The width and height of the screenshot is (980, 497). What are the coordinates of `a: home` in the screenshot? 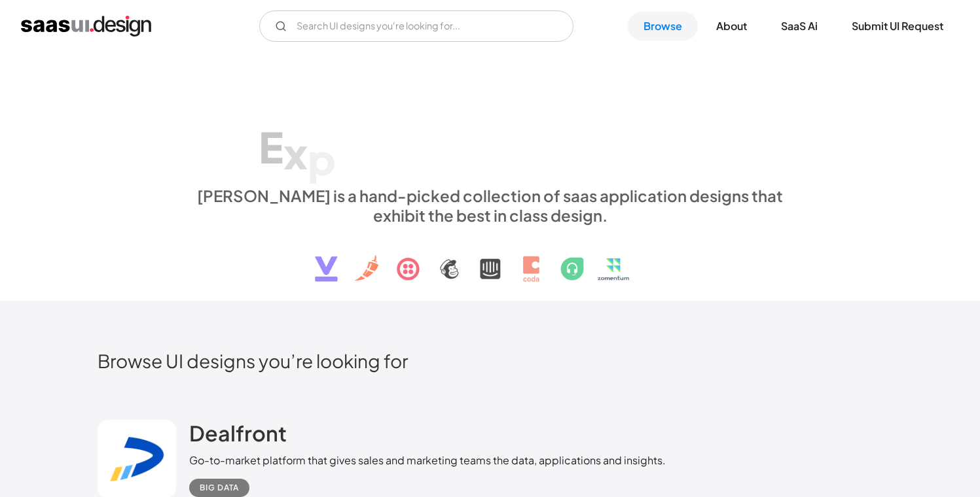 It's located at (86, 26).